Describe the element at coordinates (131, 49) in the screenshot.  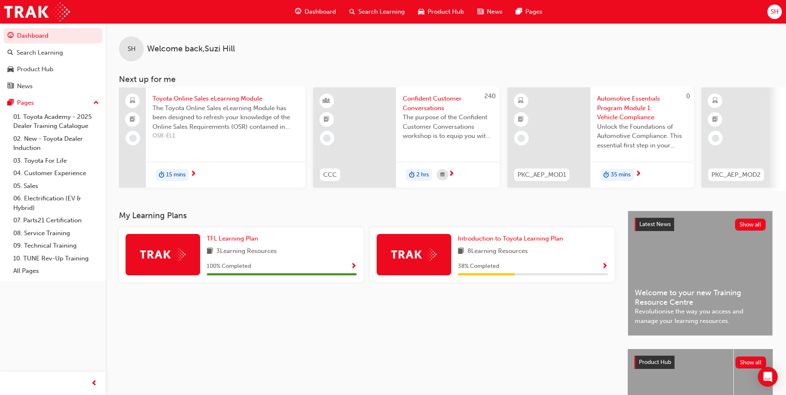
I see `span: SH` at that location.